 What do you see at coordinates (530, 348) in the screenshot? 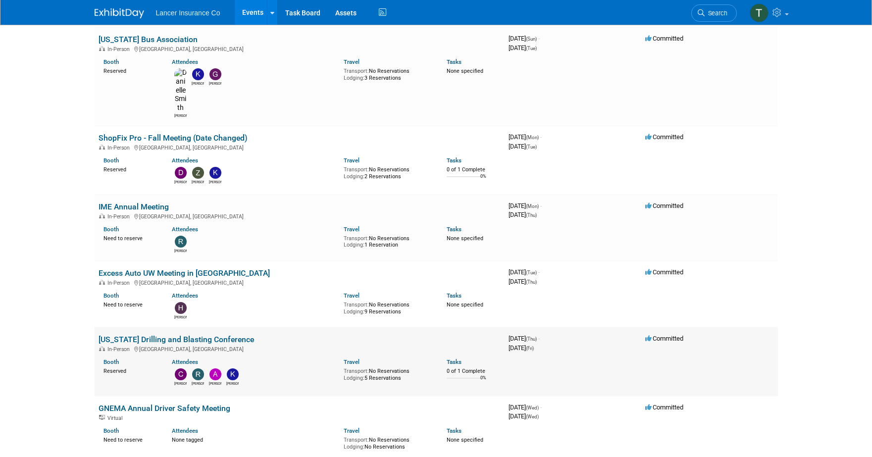
I see `span: (Fri)` at bounding box center [530, 348].